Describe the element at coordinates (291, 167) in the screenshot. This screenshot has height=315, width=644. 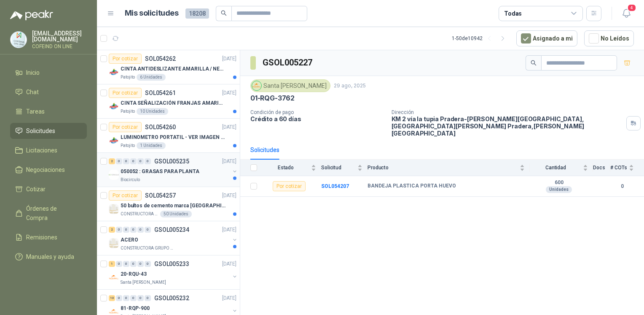
I see `th: Estado` at that location.